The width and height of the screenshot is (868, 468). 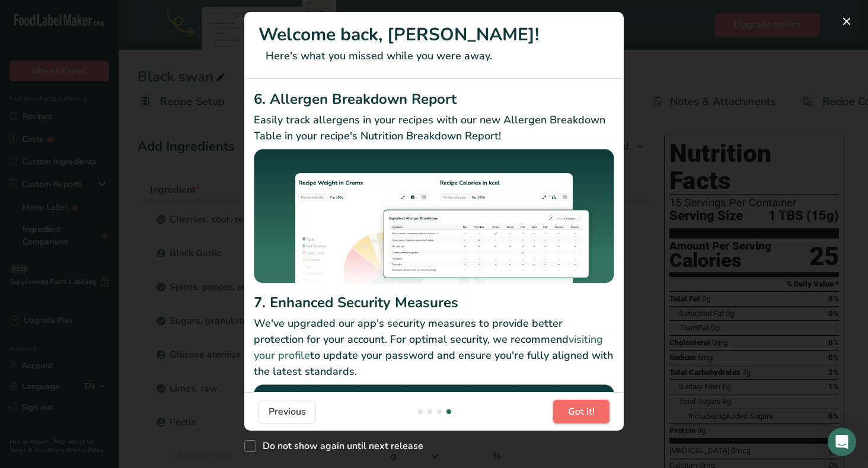 What do you see at coordinates (434, 128) in the screenshot?
I see `p: Easily track allergens in your recipes with our new Allergen Breakdown Table in your recipe's Nut...` at bounding box center [434, 128].